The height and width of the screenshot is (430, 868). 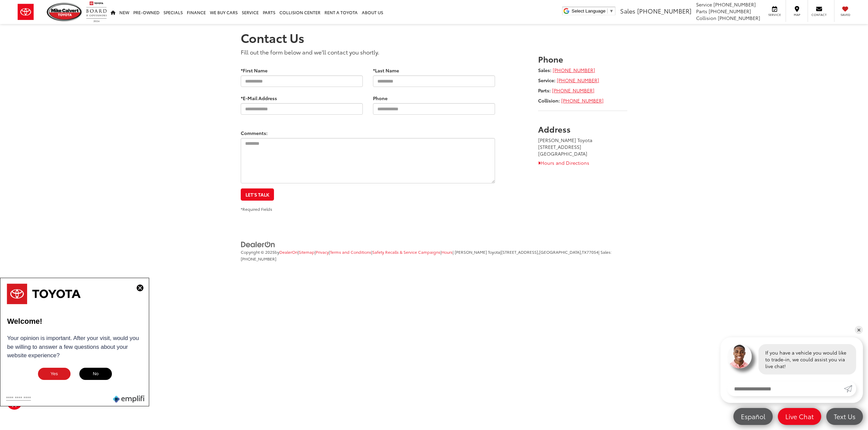 What do you see at coordinates (286, 252) in the screenshot?
I see `span: by` at bounding box center [286, 252].